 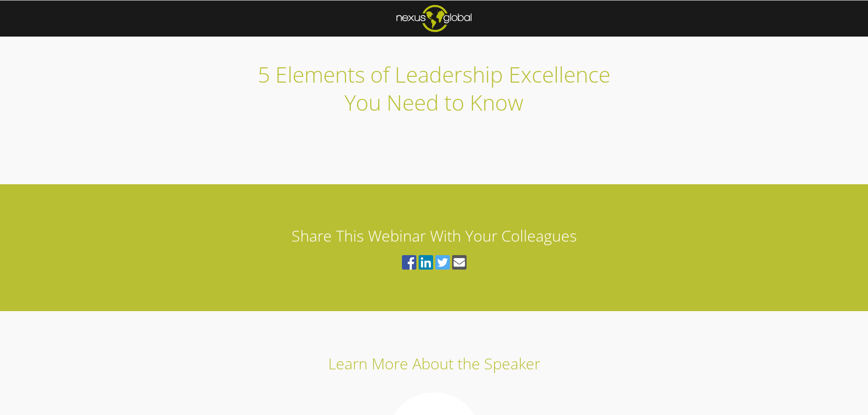 I want to click on img: Share on twitter, so click(x=442, y=262).